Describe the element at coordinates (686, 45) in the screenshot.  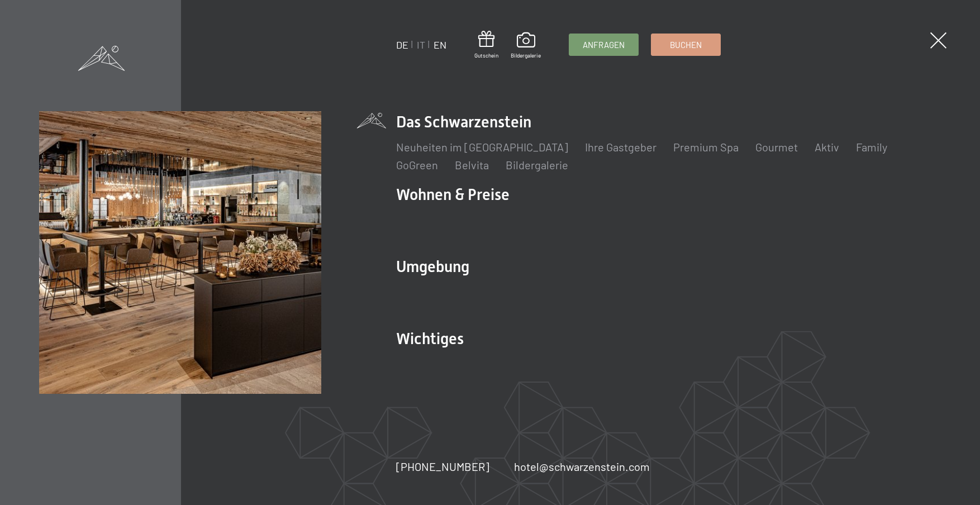
I see `a: Buchen` at that location.